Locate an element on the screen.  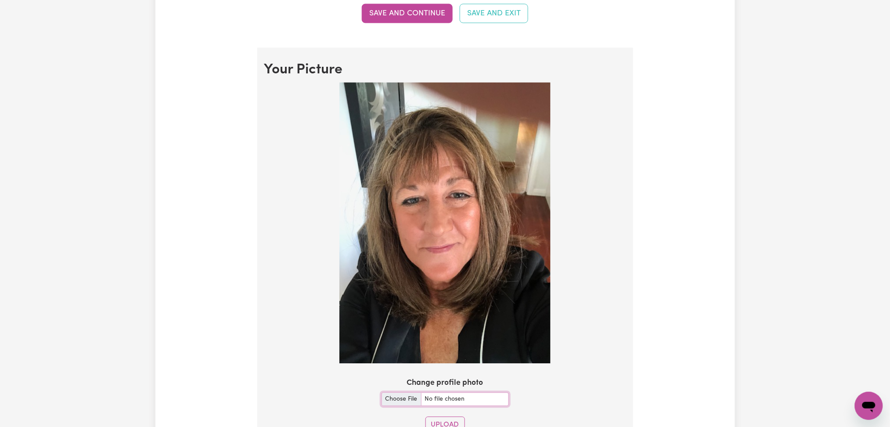
button: Save and Exit is located at coordinates (494, 14).